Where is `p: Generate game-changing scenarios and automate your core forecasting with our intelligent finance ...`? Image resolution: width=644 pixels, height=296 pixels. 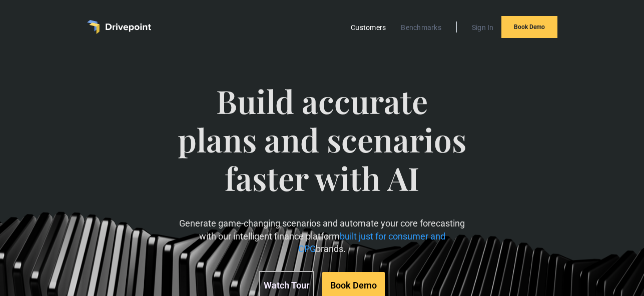 p: Generate game-changing scenarios and automate your core forecasting with our intelligent finance ... is located at coordinates (322, 236).